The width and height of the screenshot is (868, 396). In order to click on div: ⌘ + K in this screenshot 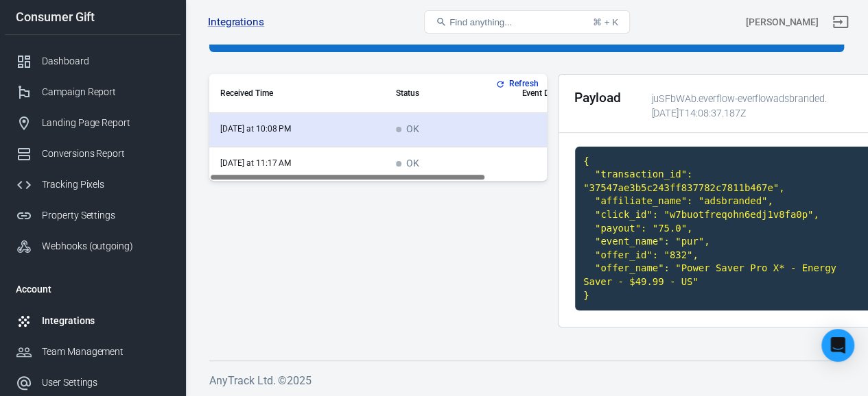, I will do `click(605, 22)`.